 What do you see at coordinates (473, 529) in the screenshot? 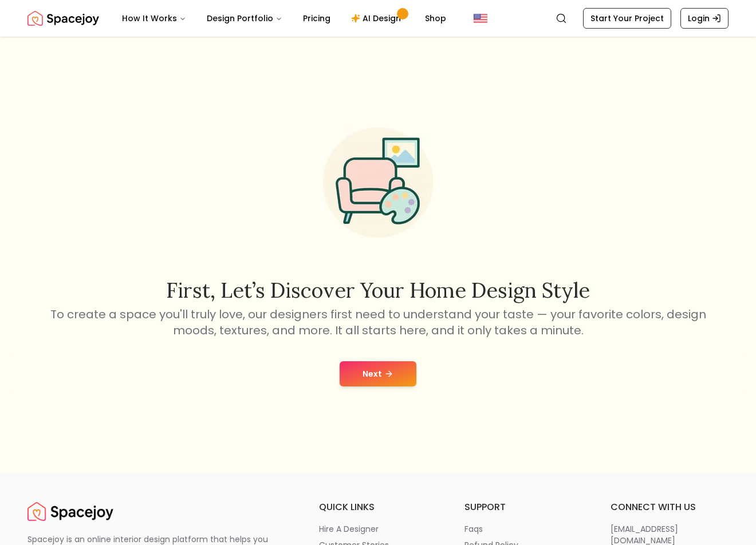
I see `p: faqs` at bounding box center [473, 529].